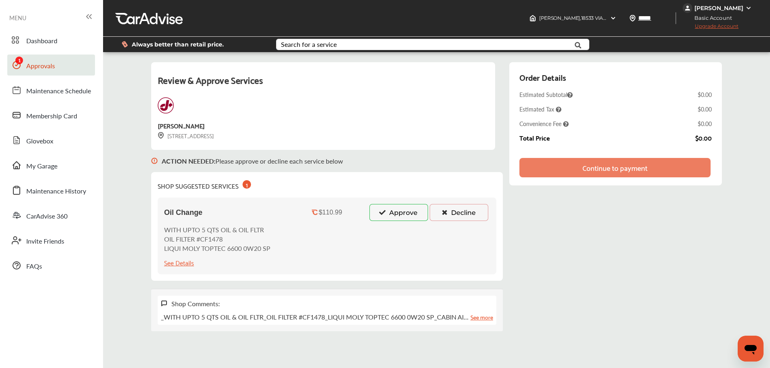 The width and height of the screenshot is (770, 368). What do you see at coordinates (544, 124) in the screenshot?
I see `span: Convenience Fee` at bounding box center [544, 124].